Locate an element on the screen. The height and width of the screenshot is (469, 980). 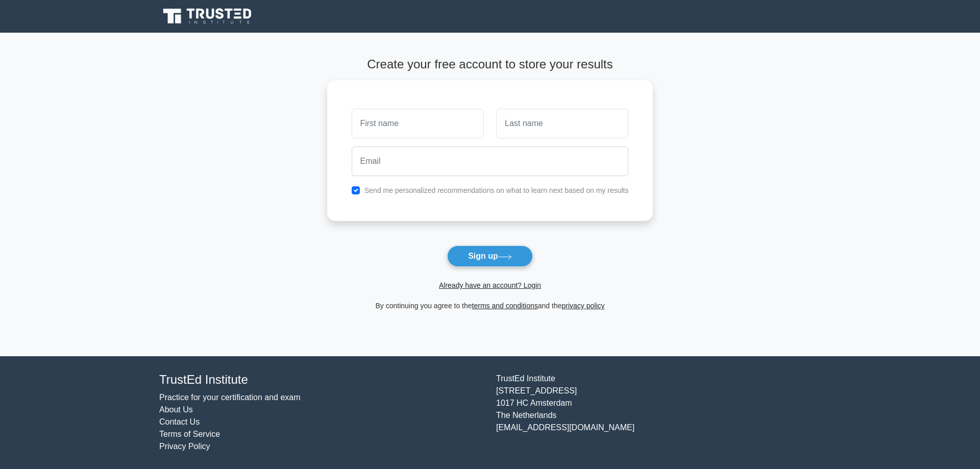
input: Email is located at coordinates (490, 161).